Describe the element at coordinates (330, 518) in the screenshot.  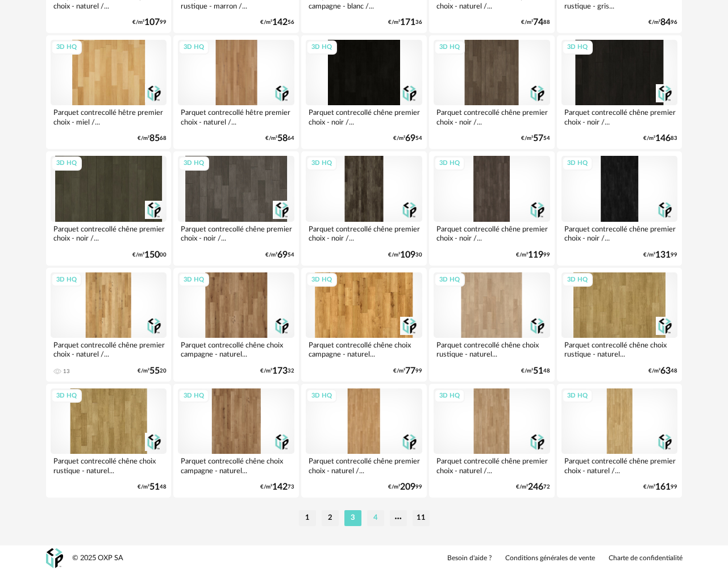
I see `li: 2` at that location.